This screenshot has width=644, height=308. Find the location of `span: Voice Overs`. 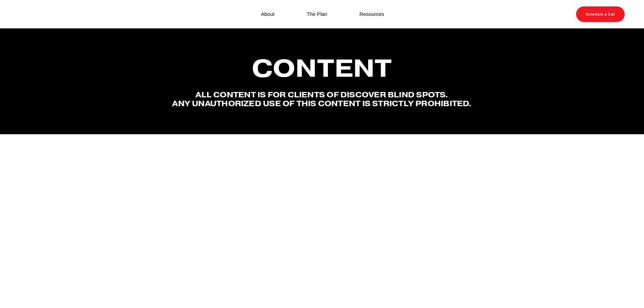

span: Voice Overs is located at coordinates (525, 271).